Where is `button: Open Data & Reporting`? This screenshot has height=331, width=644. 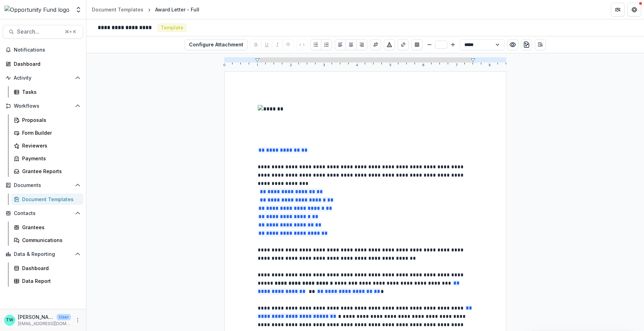
button: Open Data & Reporting is located at coordinates (43, 254).